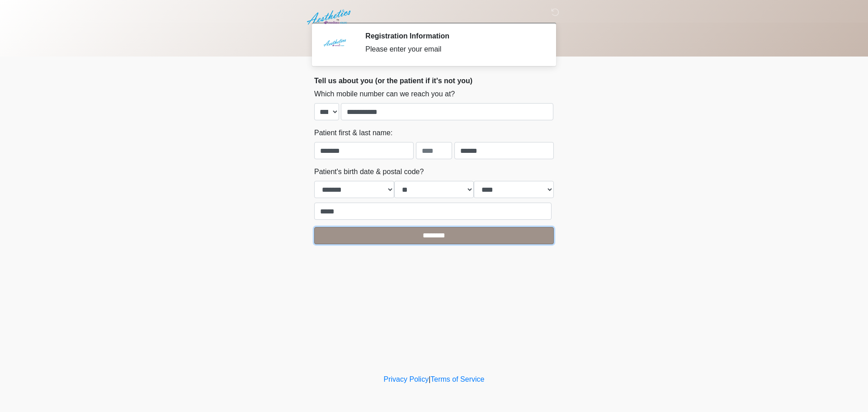 The image size is (868, 412). I want to click on h2: Tell us about you (or the patient if it's not you), so click(434, 81).